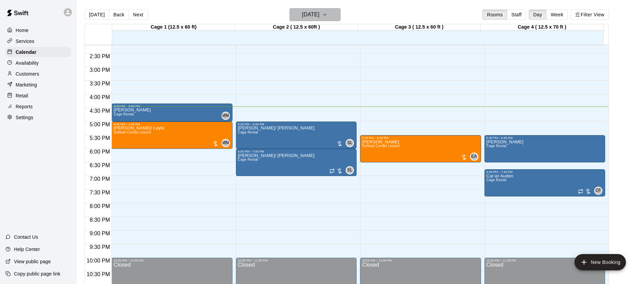 Image resolution: width=644 pixels, height=284 pixels. I want to click on p: Settings, so click(25, 118).